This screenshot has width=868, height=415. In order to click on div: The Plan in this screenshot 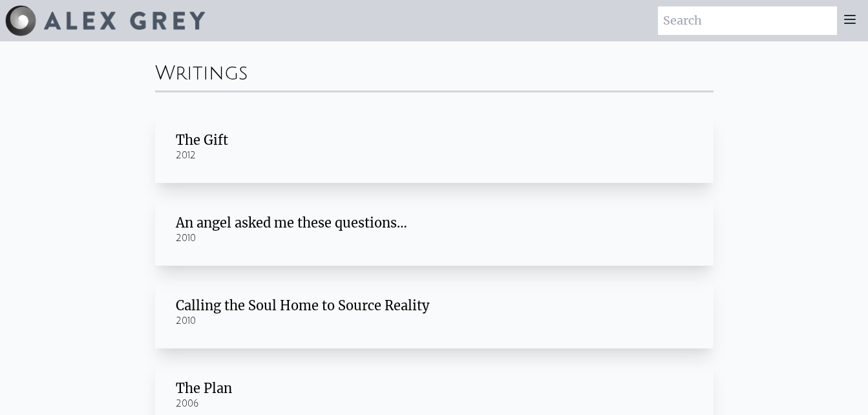, I will do `click(434, 388)`.